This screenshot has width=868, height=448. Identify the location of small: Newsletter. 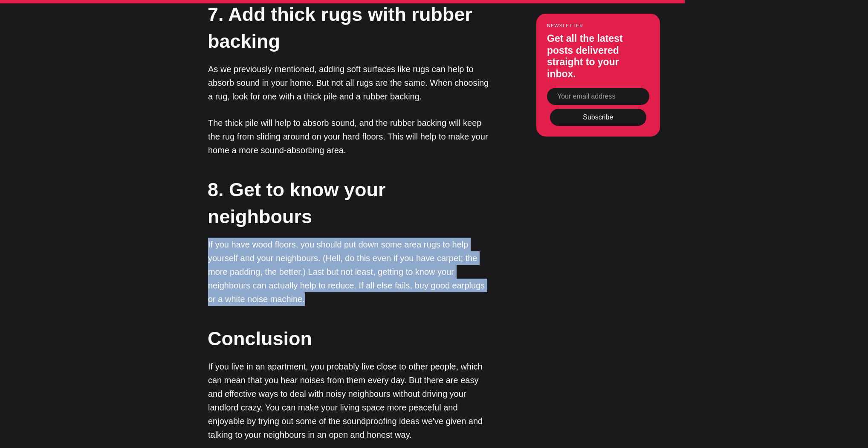
(598, 26).